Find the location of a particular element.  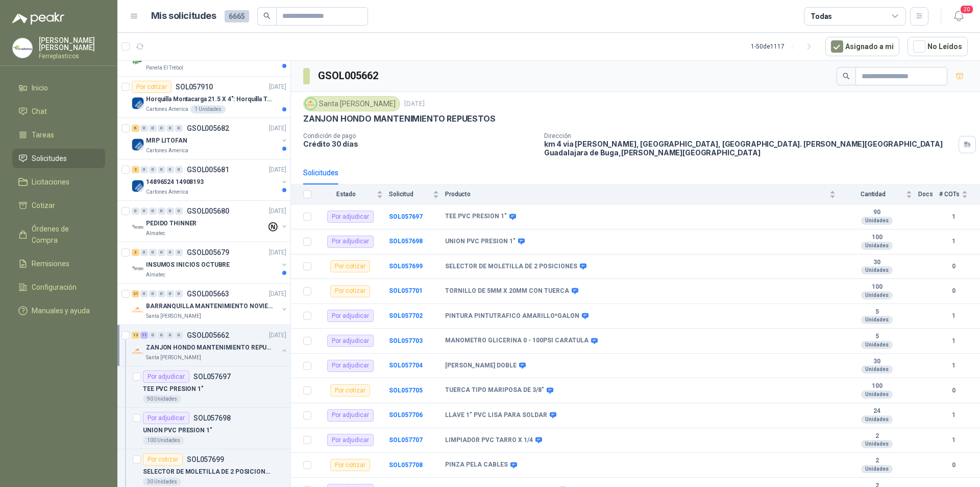

b: UNION PVC PRESION 1" is located at coordinates (480, 242).